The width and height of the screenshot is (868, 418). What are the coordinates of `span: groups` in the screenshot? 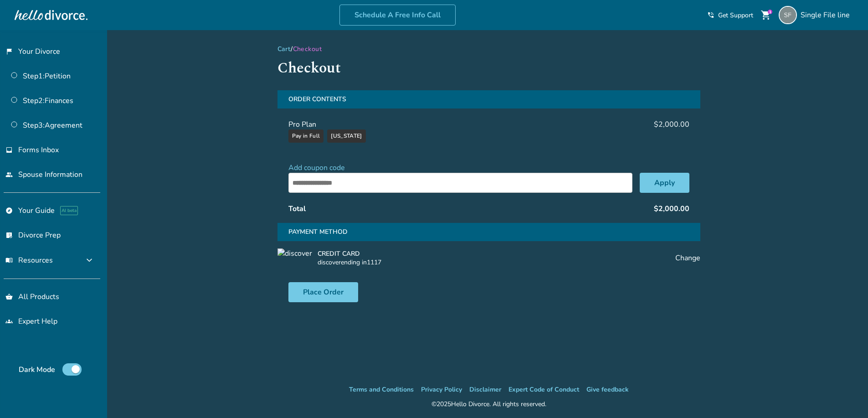 It's located at (9, 322).